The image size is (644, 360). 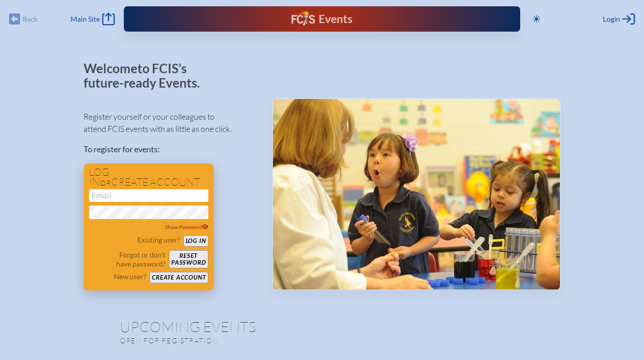 I want to click on p: Forgot or don’t have password?, so click(x=127, y=259).